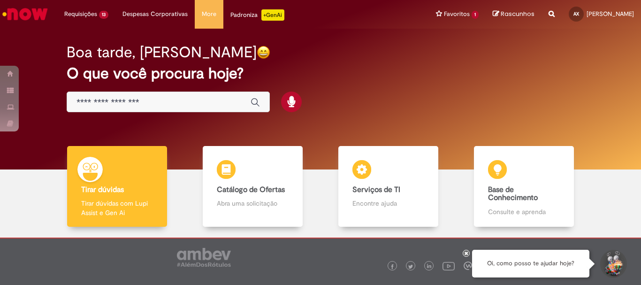 The height and width of the screenshot is (285, 641). Describe the element at coordinates (251, 190) in the screenshot. I see `b: Catálogo de Ofertas` at that location.